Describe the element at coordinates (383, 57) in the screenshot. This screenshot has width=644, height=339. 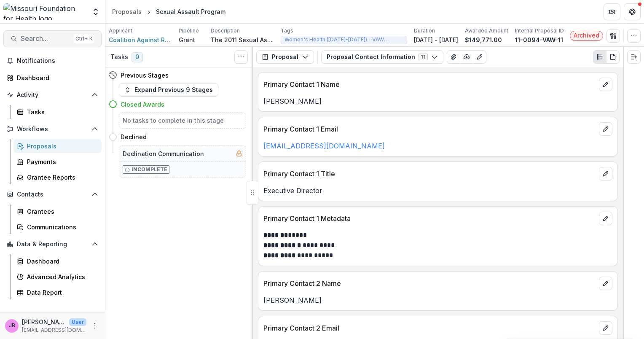
I see `button: Proposal Contact Information11` at that location.